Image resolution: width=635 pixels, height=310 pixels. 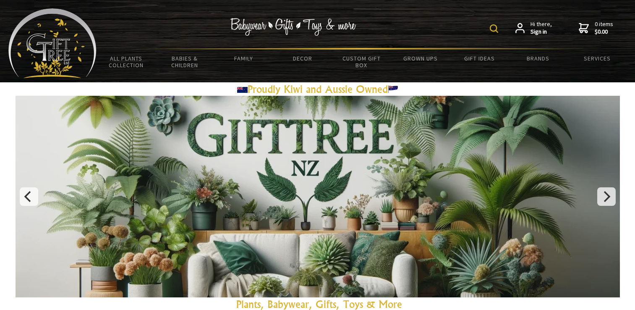 I want to click on a: Custom Gift Box, so click(x=361, y=62).